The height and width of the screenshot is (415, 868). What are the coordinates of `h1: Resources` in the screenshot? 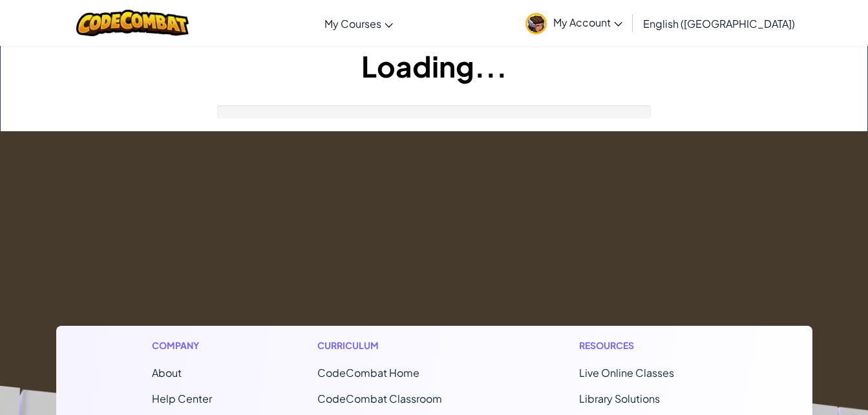 It's located at (648, 345).